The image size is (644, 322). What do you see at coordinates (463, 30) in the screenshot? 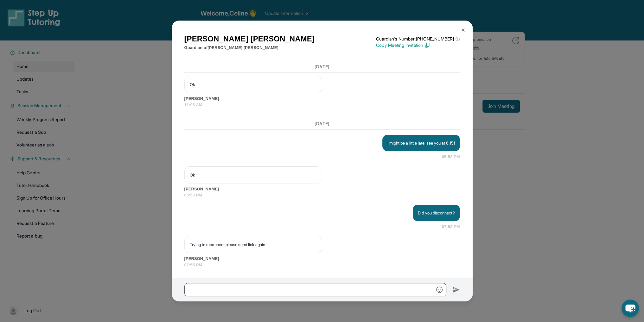
I see `img: Close Icon` at bounding box center [463, 30].